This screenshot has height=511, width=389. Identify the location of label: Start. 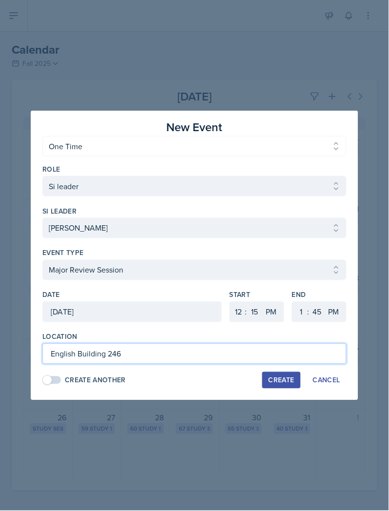
(257, 295).